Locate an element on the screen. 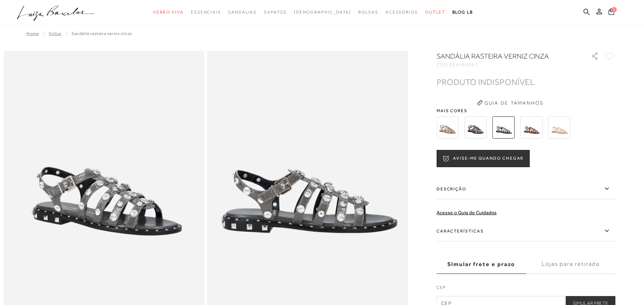 The image size is (644, 305). label: CEP is located at coordinates (526, 289).